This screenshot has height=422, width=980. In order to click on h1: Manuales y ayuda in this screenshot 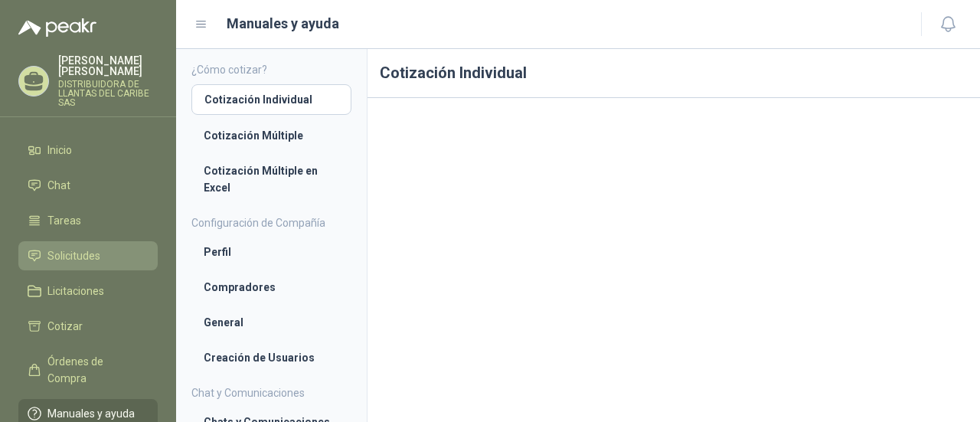, I will do `click(283, 24)`.